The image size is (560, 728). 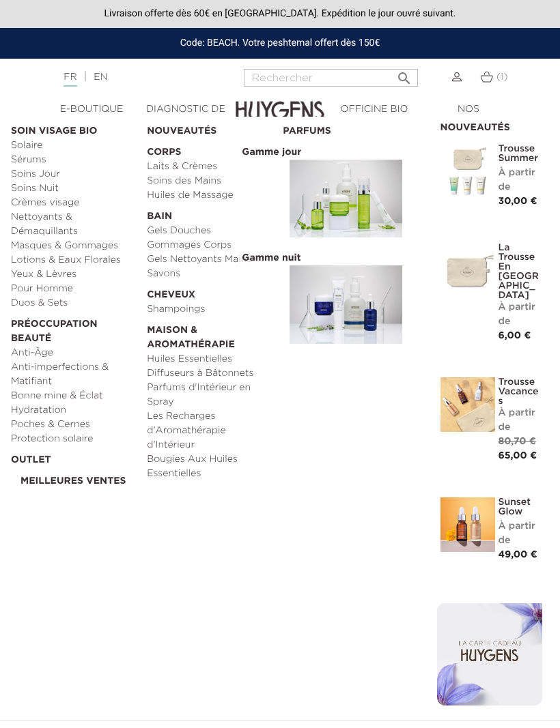 I want to click on a: Nos engagements, so click(x=469, y=116).